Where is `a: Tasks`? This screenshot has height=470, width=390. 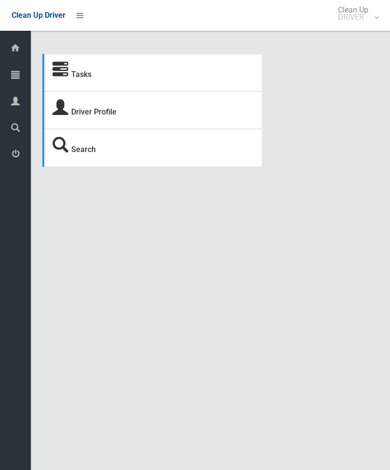 a: Tasks is located at coordinates (81, 74).